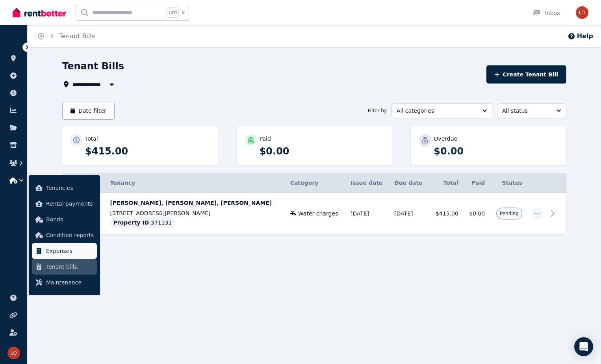  Describe the element at coordinates (70, 282) in the screenshot. I see `span: Maintenance` at that location.